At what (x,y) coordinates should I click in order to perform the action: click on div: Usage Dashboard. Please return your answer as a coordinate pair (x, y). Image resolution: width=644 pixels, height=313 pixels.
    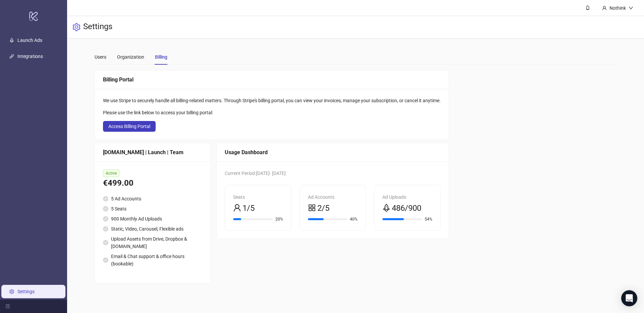
    Looking at the image, I should click on (332, 152).